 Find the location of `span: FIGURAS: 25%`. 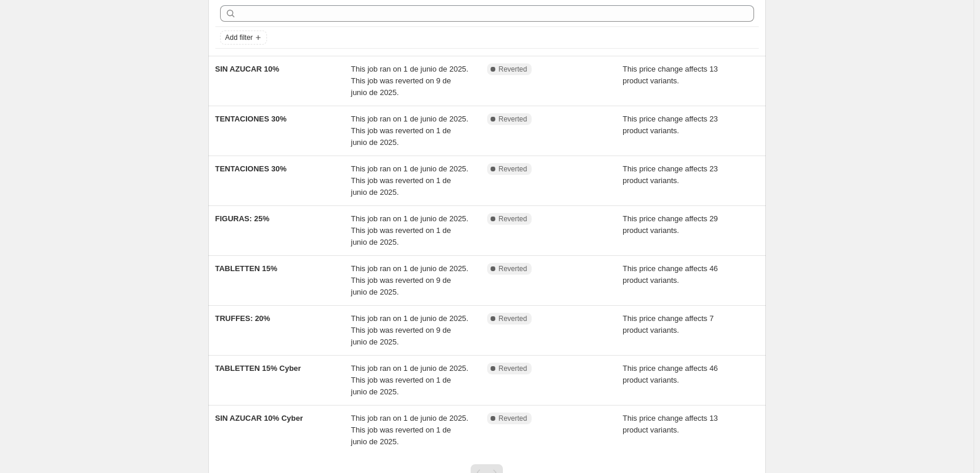

span: FIGURAS: 25% is located at coordinates (243, 218).